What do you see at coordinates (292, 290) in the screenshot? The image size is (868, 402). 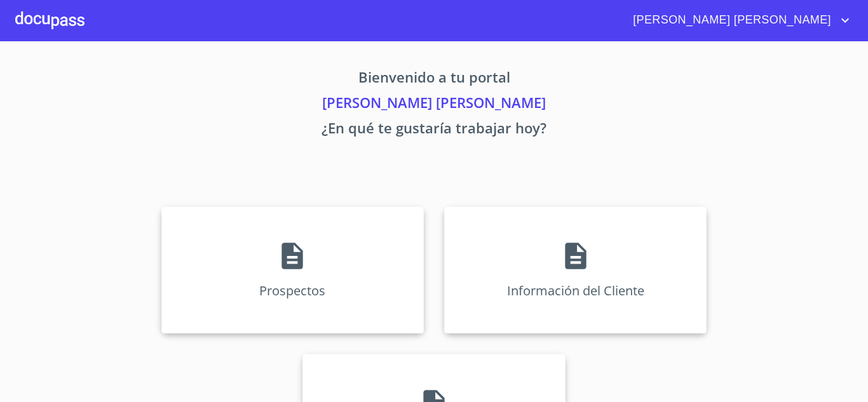 I see `p: Prospectos` at bounding box center [292, 290].